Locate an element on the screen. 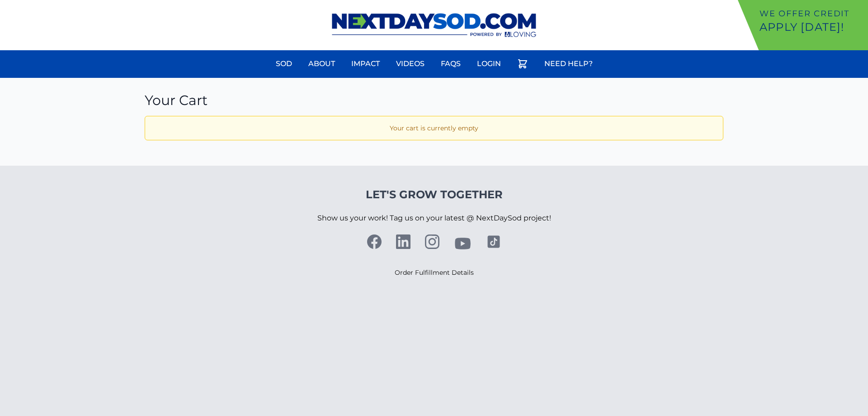  a: FAQs is located at coordinates (451, 63).